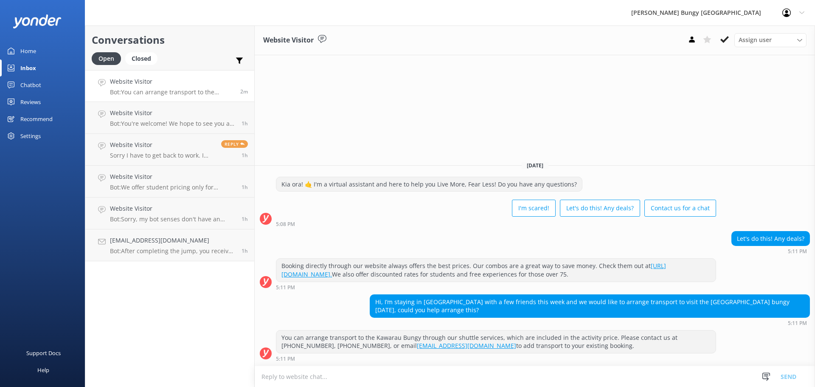 Image resolution: width=815 pixels, height=387 pixels. What do you see at coordinates (496, 341) in the screenshot?
I see `div: You can arrange transport to the Kawarau Bungy through our shuttle services, which are included i...` at bounding box center [496, 341].